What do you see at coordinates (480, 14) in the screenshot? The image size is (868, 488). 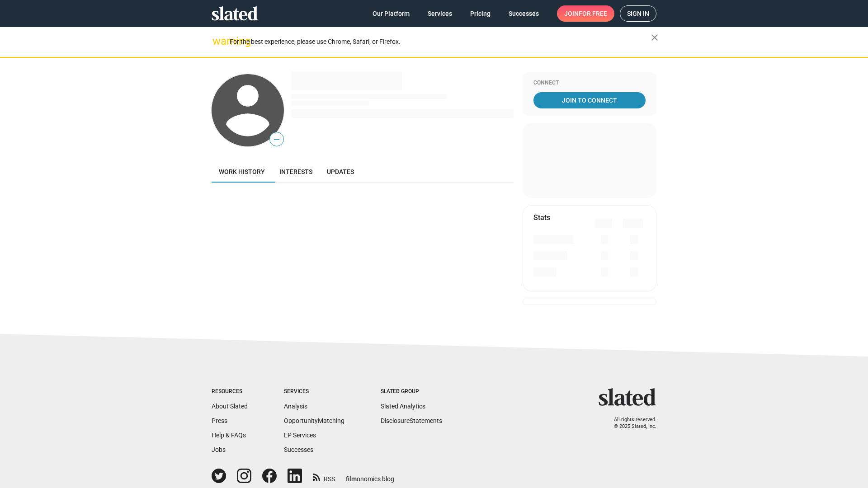 I see `span: Pricing` at bounding box center [480, 14].